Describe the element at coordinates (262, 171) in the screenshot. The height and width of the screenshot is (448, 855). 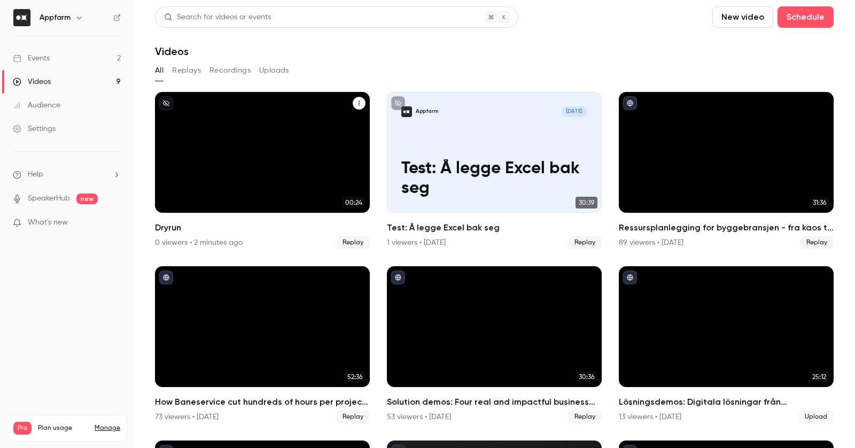
I see `a: 00:24Dryrun0 viewers • 2 minutes agoReplay` at that location.